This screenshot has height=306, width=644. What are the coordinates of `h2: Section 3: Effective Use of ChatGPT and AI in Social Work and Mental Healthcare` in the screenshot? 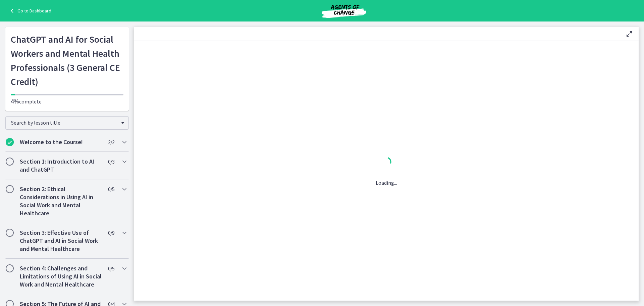 It's located at (61, 241).